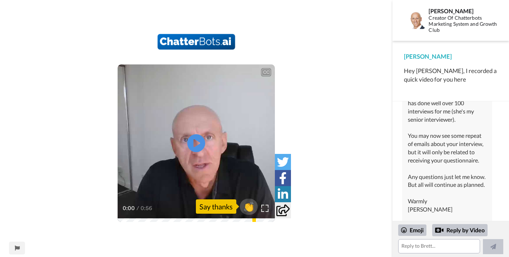 The image size is (509, 257). Describe the element at coordinates (266, 72) in the screenshot. I see `div: CC` at that location.